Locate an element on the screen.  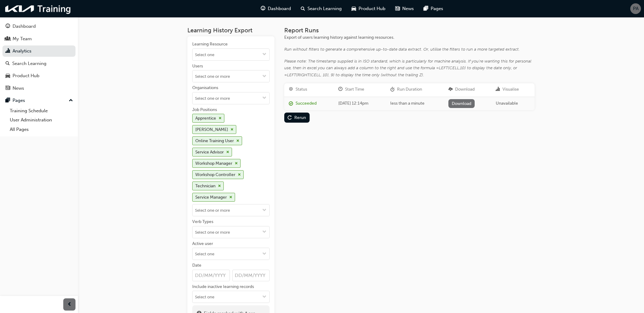
span: up-icon is located at coordinates (71, 100).